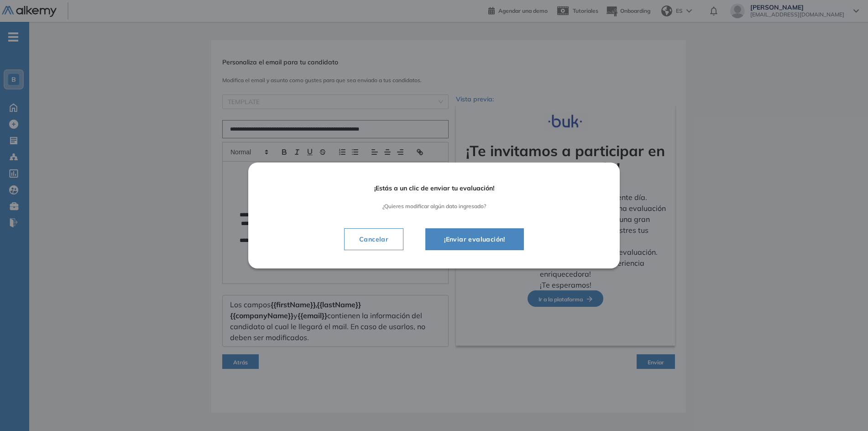  I want to click on span: ¿Quieres modificar algún dato ingresado?, so click(434, 206).